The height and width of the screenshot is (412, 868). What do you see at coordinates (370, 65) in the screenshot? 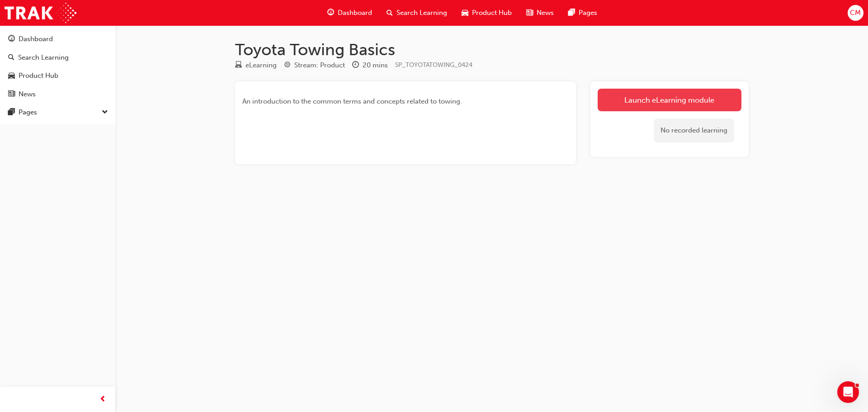
I see `div: Duration` at bounding box center [370, 65].